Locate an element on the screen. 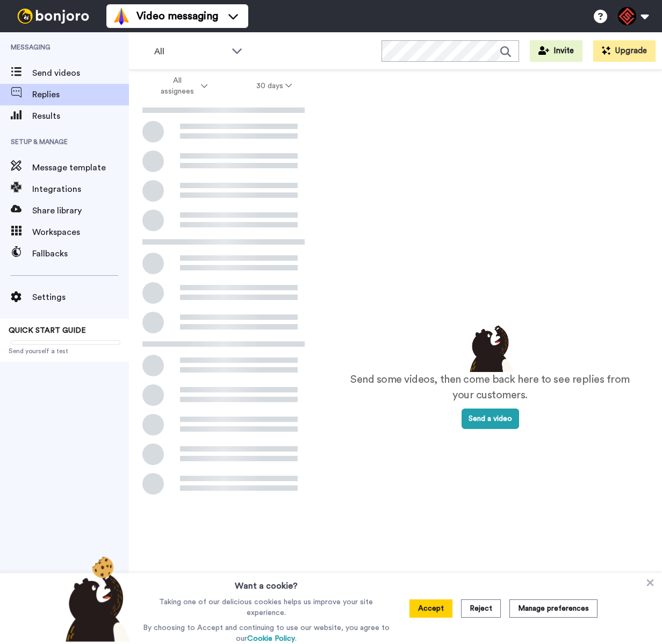  img: results-emptystates.png is located at coordinates (490, 347).